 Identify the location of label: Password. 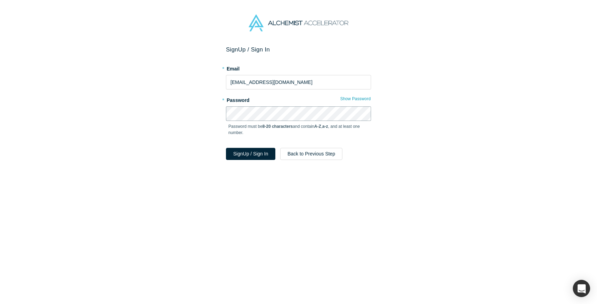
(299, 99).